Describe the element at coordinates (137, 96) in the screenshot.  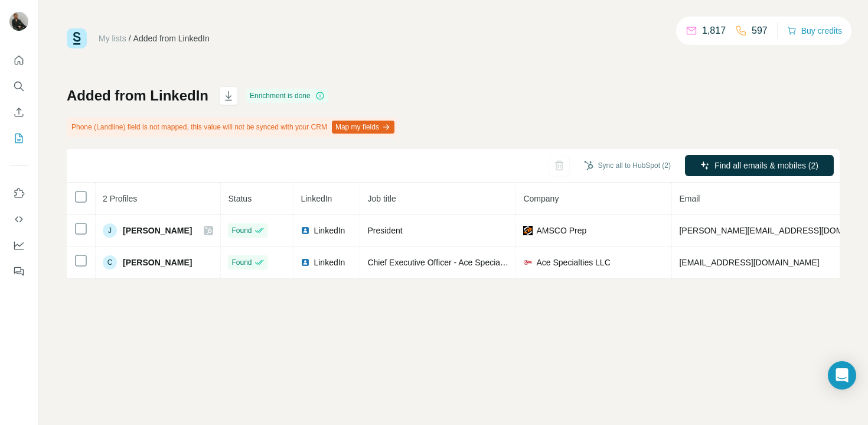
I see `h1: Added from LinkedIn` at that location.